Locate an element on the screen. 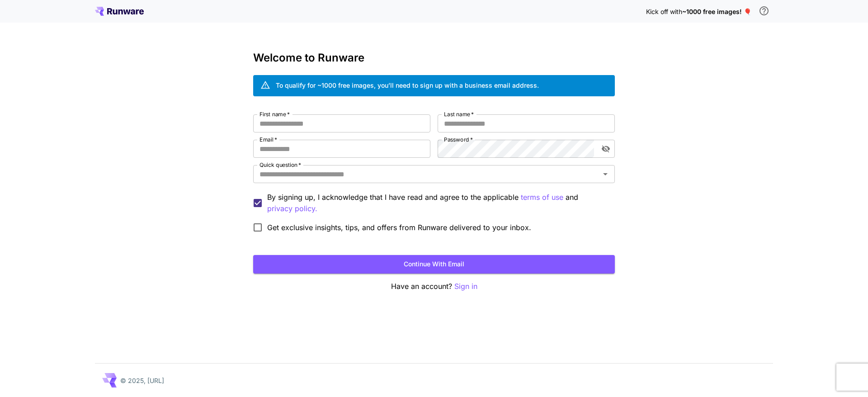 Image resolution: width=868 pixels, height=397 pixels. p: terms of use is located at coordinates (542, 198).